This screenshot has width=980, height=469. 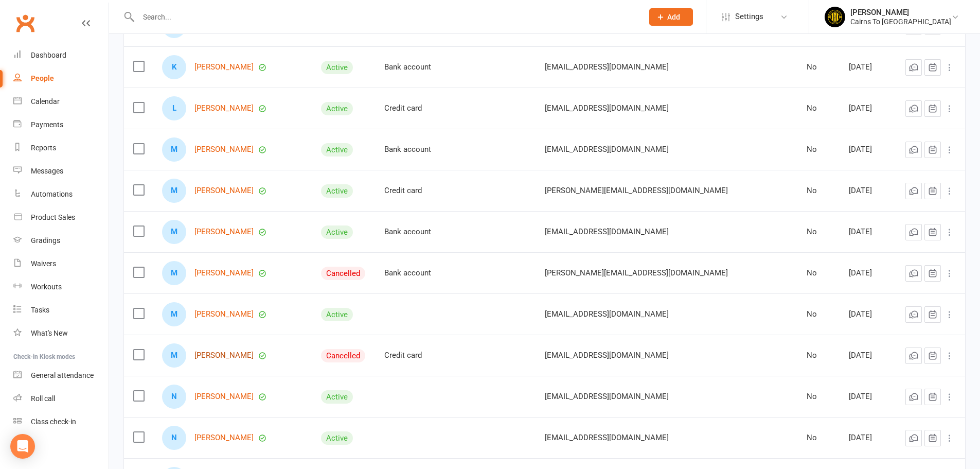 What do you see at coordinates (43, 263) in the screenshot?
I see `div: Waivers` at bounding box center [43, 263].